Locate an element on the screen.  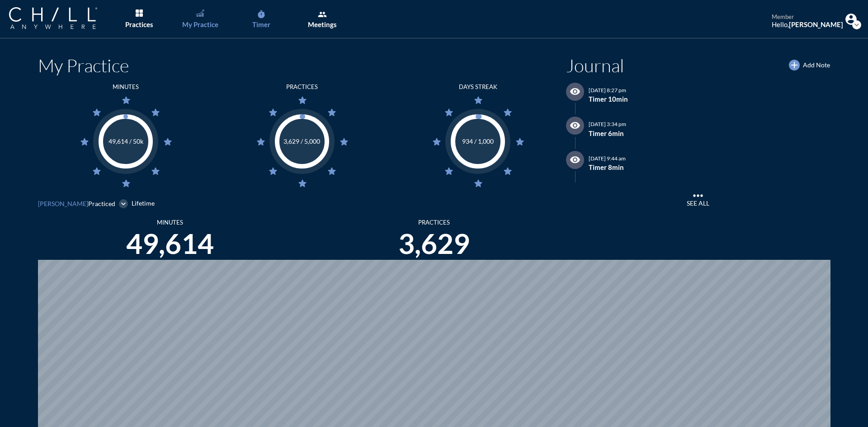
div: Meetings is located at coordinates (322, 24).